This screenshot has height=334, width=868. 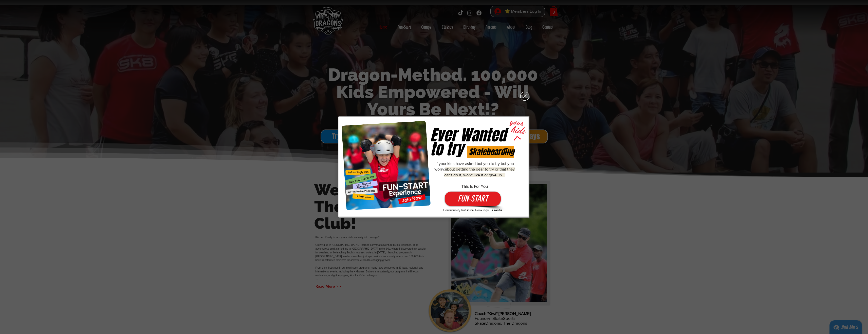 What do you see at coordinates (473, 211) in the screenshot?
I see `span: Community Initiative. Bookings Essential` at bounding box center [473, 211].